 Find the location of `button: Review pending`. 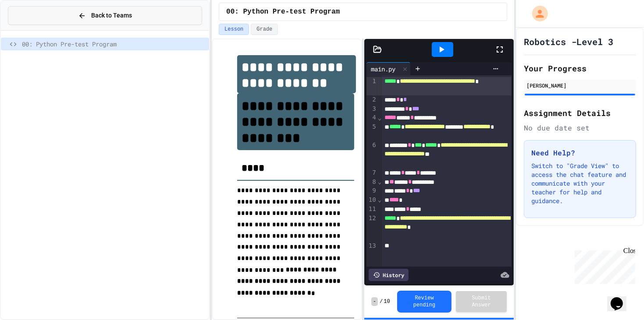

button: Review pending is located at coordinates (424, 302).